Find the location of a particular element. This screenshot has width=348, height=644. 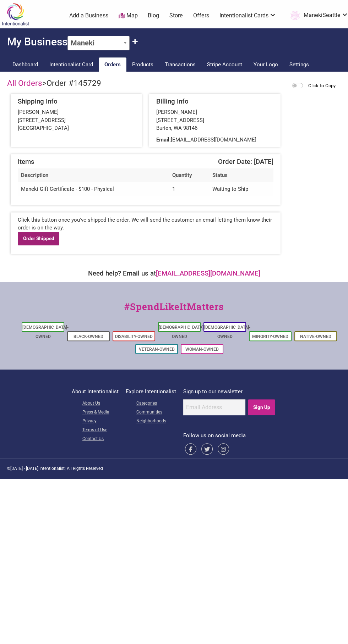

a: All Orders is located at coordinates (25, 83).